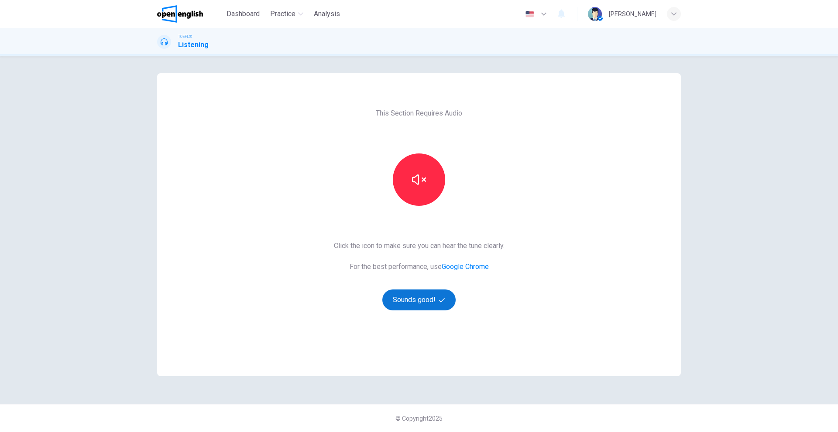  What do you see at coordinates (419, 300) in the screenshot?
I see `button: Sounds good!` at bounding box center [419, 300].